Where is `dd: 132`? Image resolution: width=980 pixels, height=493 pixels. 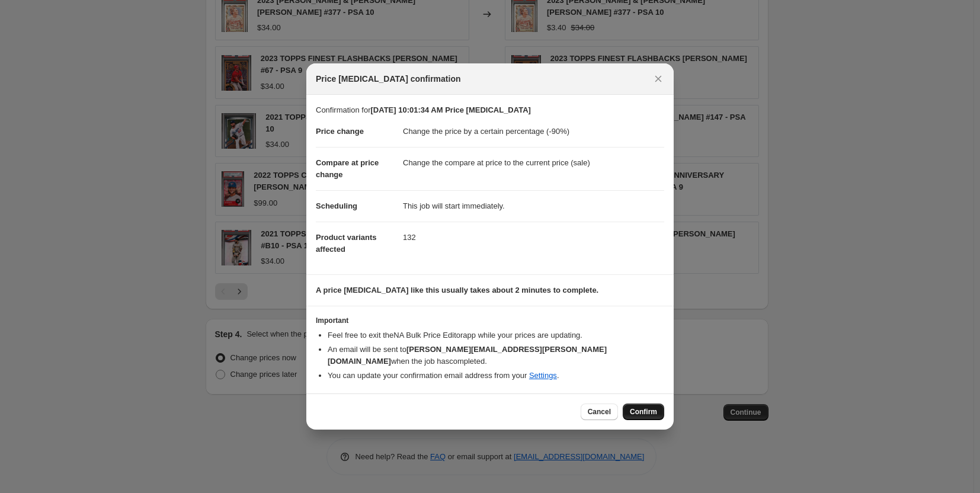
dd: 132 is located at coordinates (534, 237).